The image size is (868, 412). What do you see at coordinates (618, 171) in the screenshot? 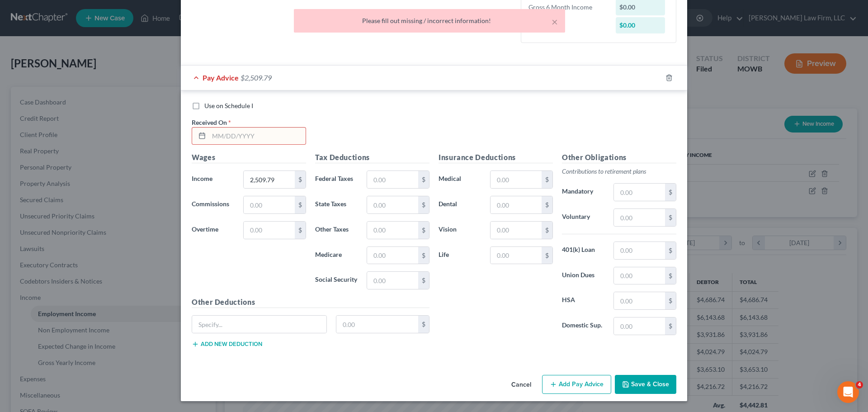
I see `p: Contributions to retirement plans` at bounding box center [618, 171].